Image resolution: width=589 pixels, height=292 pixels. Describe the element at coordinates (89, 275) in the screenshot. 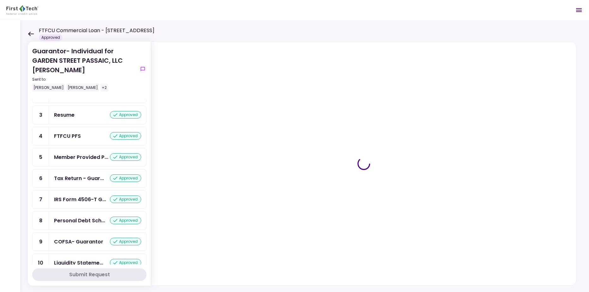

I see `div: Submit Request` at that location.